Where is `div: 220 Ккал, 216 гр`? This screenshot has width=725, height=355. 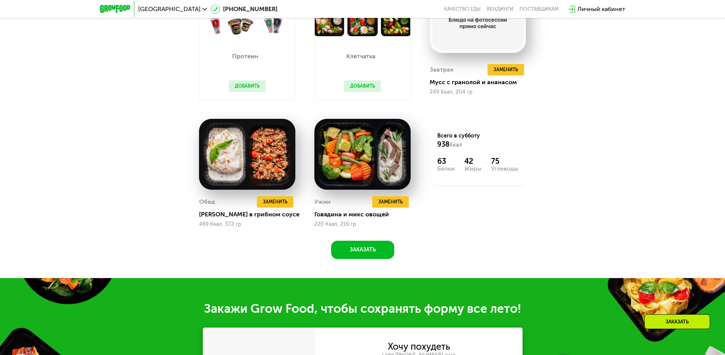 div: 220 Ккал, 216 гр is located at coordinates (363, 224).